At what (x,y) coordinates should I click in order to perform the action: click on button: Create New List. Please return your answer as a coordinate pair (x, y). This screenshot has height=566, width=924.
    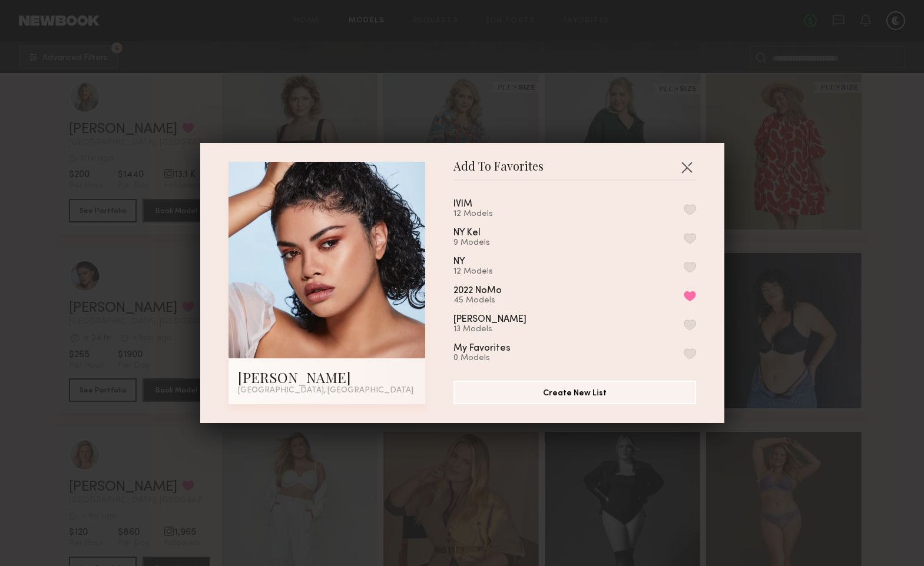
    Looking at the image, I should click on (575, 393).